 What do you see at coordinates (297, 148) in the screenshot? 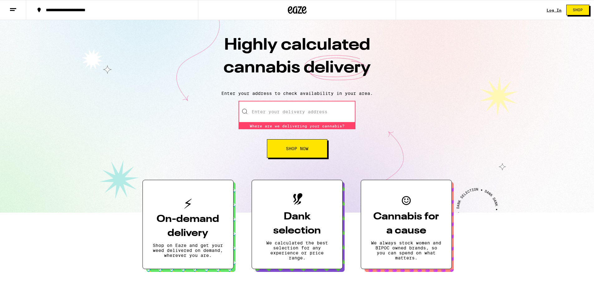
I see `span: Shop Now` at bounding box center [297, 148].